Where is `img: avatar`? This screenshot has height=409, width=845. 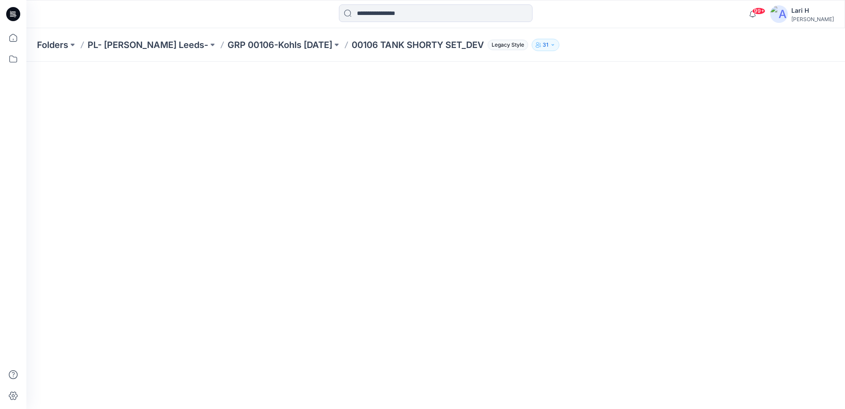
img: avatar is located at coordinates (779, 14).